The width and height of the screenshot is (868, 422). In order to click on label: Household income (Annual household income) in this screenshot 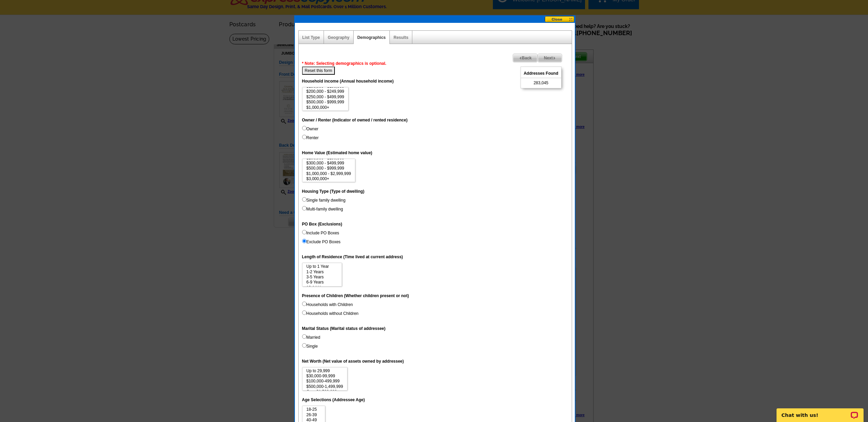, I will do `click(348, 81)`.